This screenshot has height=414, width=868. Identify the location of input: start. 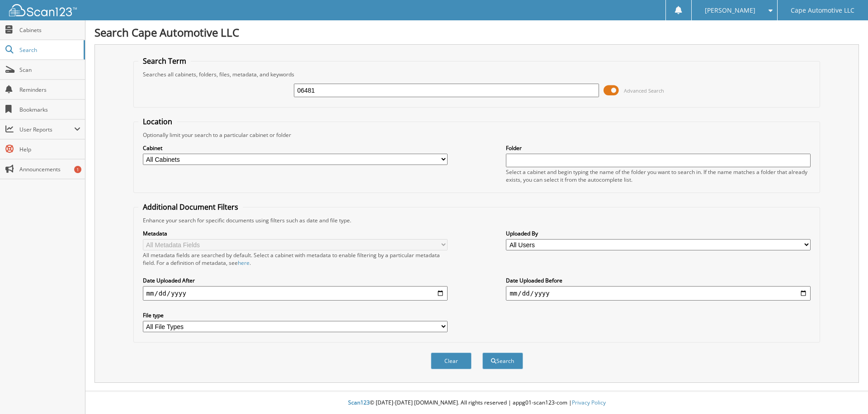
(295, 293).